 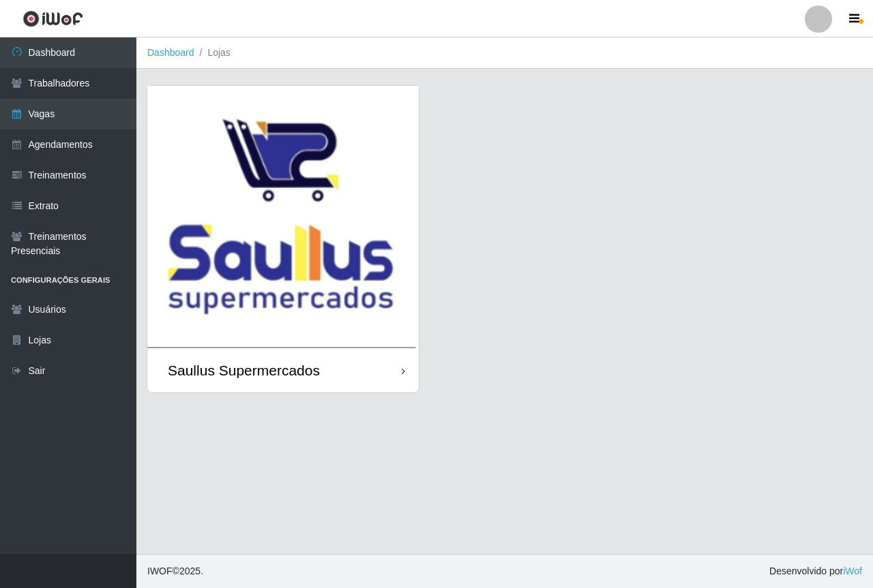 I want to click on li: Lojas, so click(x=213, y=52).